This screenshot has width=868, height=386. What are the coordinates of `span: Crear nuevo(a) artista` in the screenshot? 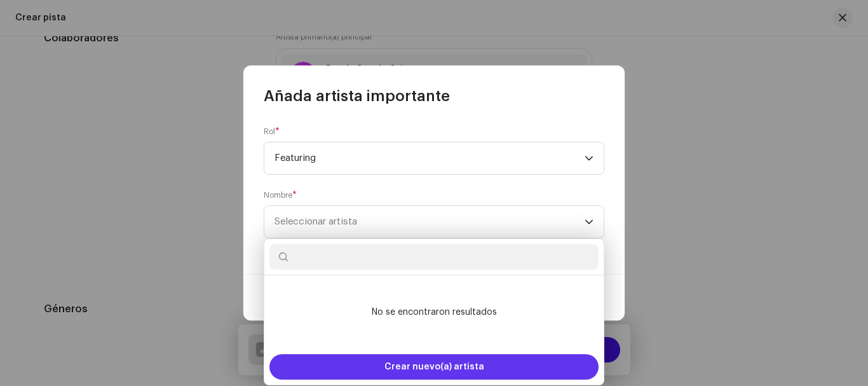 It's located at (434, 367).